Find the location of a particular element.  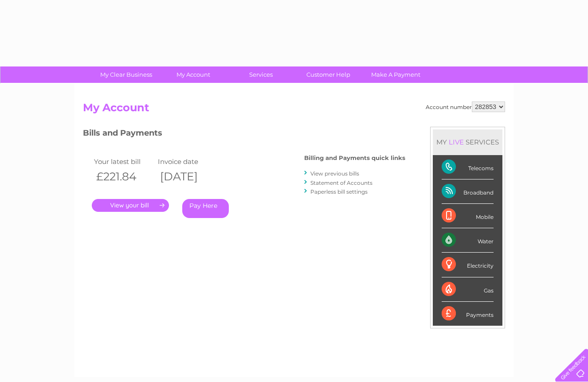

div: Account number is located at coordinates (465, 107).